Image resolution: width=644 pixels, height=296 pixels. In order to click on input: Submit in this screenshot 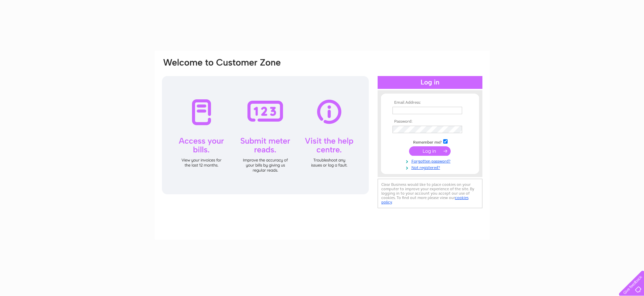, I will do `click(430, 151)`.